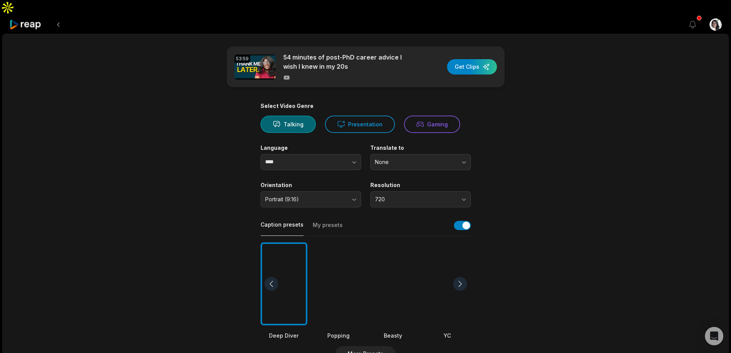 The width and height of the screenshot is (731, 353). What do you see at coordinates (311, 148) in the screenshot?
I see `label: Language` at bounding box center [311, 148].